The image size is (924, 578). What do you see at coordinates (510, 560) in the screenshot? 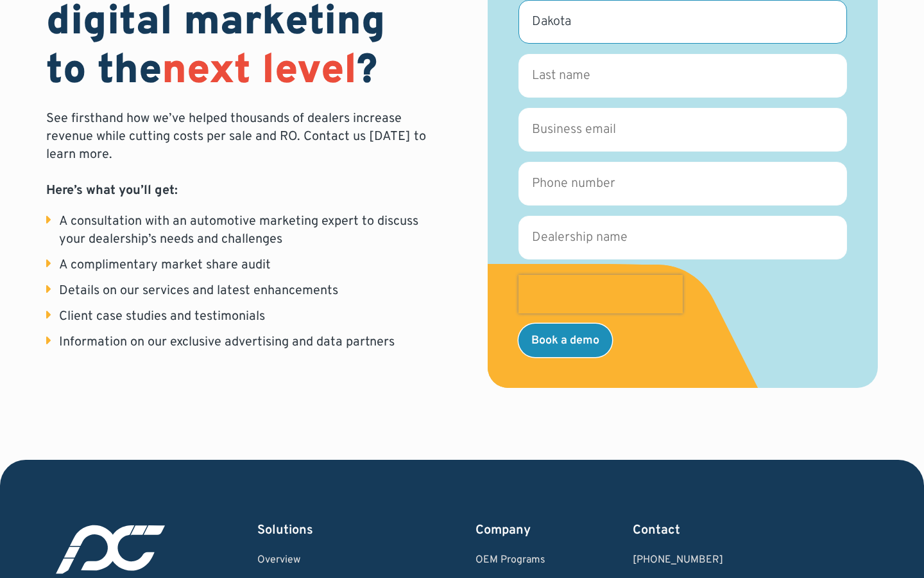
I see `a: OEM Programs` at bounding box center [510, 560].